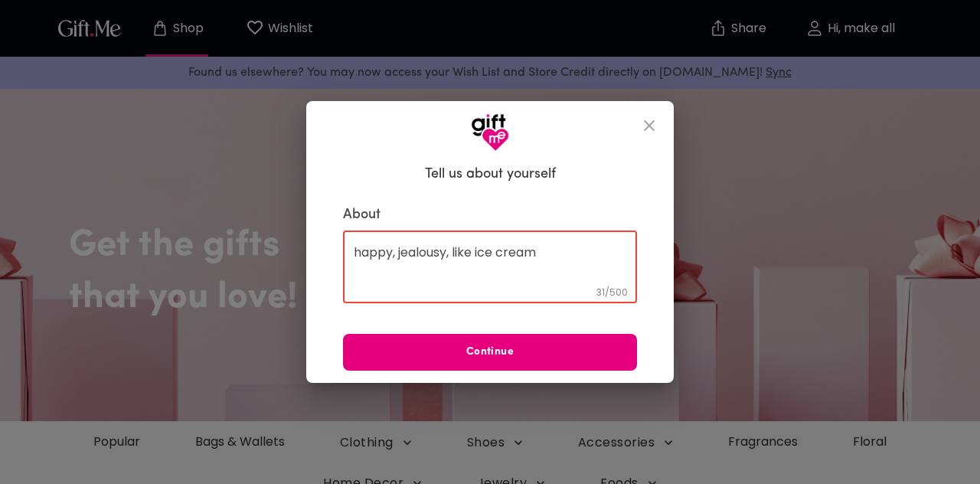 The image size is (980, 484). I want to click on h6: Tell us about yourself, so click(490, 175).